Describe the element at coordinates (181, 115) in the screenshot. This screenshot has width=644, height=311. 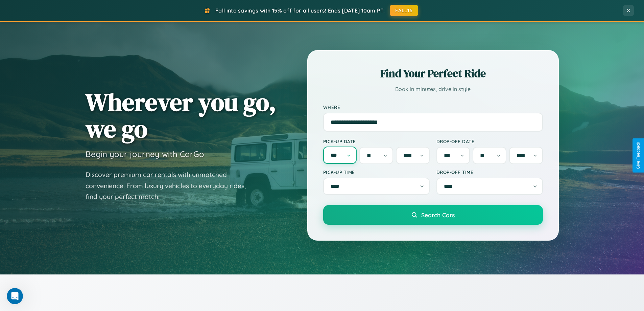
I see `h1: Wherever you go, we go` at that location.